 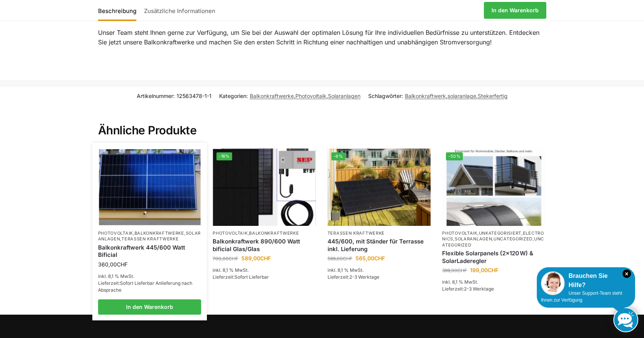 I want to click on span: Kategorien: , ,, so click(x=290, y=96).